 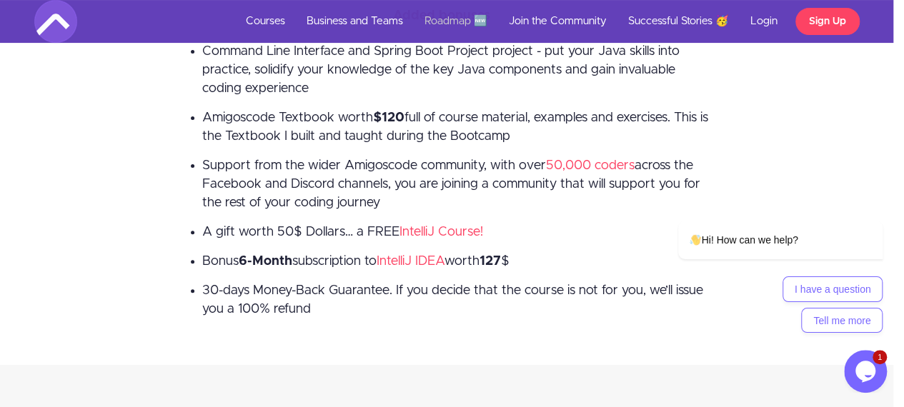 What do you see at coordinates (209, 228) in the screenshot?
I see `button: Tell me more` at bounding box center [209, 228].